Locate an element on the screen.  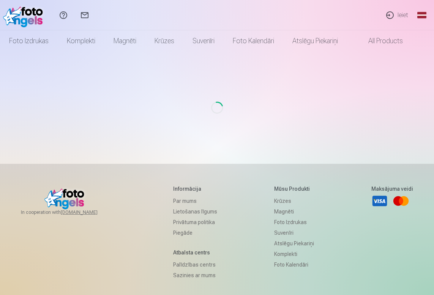
img: /fa1 is located at coordinates (25, 15).